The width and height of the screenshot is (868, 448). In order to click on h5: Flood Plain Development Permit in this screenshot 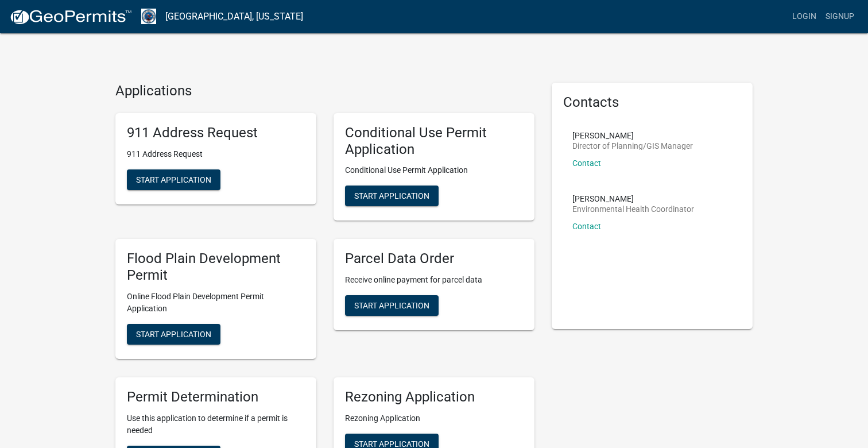, I will do `click(216, 267)`.